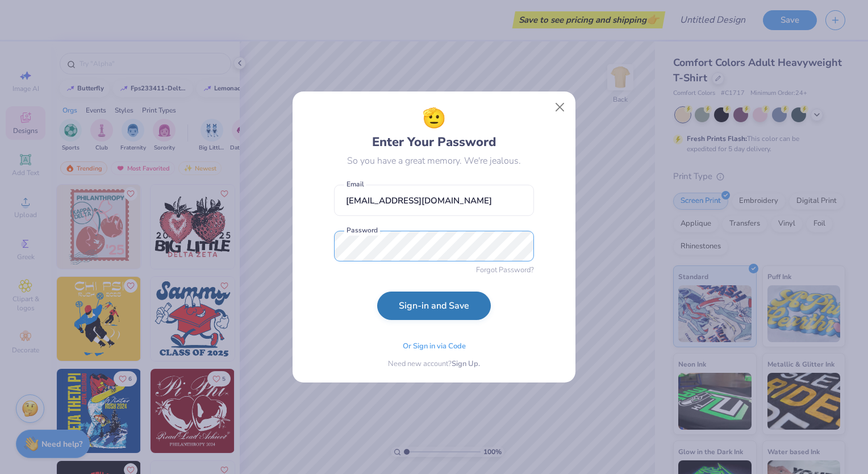 Image resolution: width=868 pixels, height=474 pixels. Describe the element at coordinates (466, 364) in the screenshot. I see `span: Sign Up.` at that location.